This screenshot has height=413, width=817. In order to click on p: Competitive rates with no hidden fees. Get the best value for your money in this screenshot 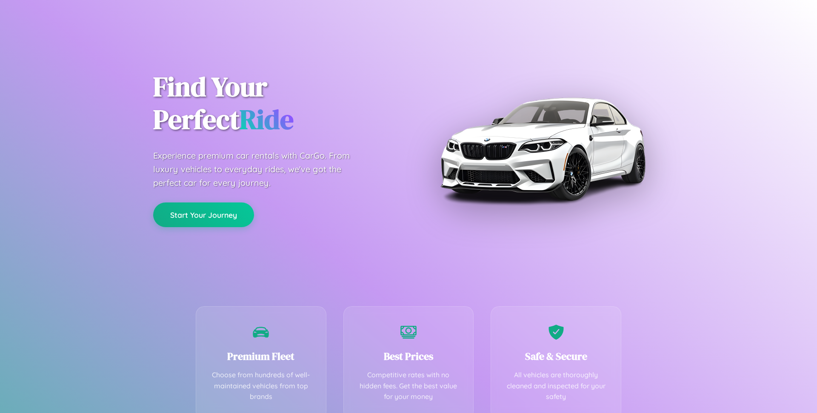, I will do `click(408, 386)`.